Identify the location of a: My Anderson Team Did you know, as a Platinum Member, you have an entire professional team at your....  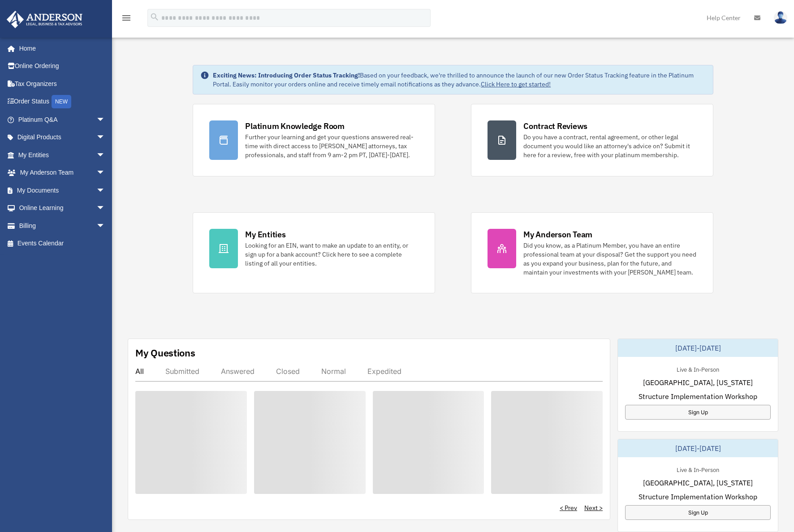
(592, 253).